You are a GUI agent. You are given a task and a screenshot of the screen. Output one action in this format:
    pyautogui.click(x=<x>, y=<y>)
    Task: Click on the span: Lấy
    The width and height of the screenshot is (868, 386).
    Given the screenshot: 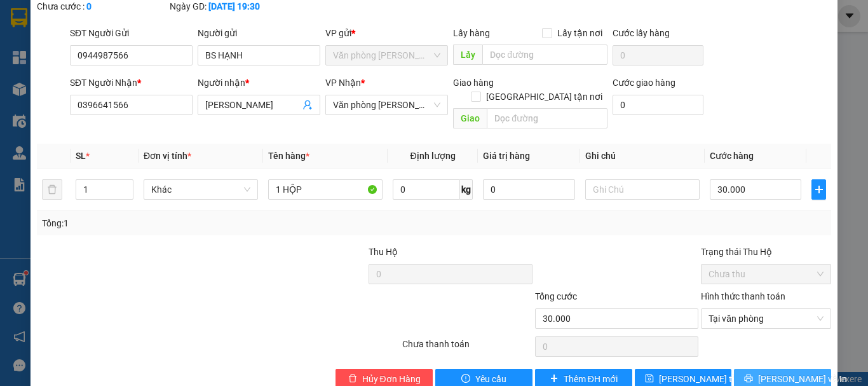 What is the action you would take?
    pyautogui.click(x=468, y=55)
    